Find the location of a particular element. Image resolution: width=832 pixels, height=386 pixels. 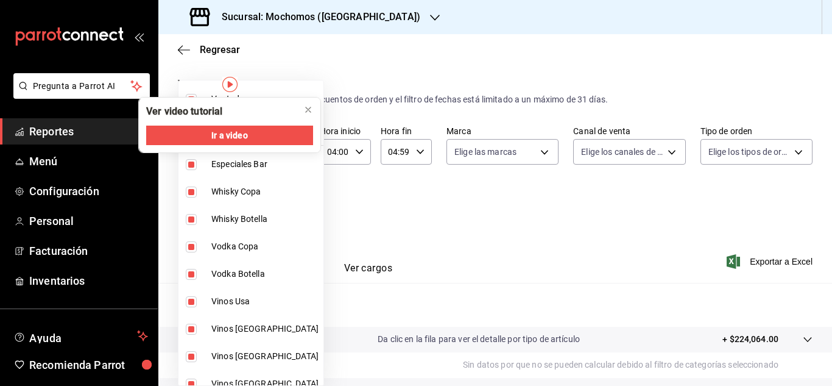

span: Vodka Copa is located at coordinates (265, 246).